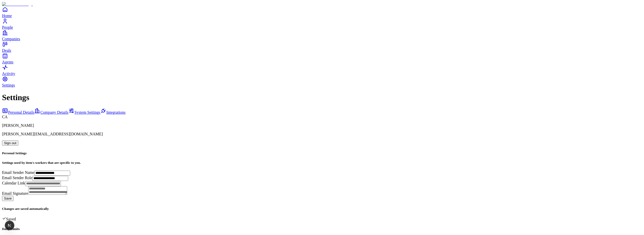  I want to click on label: Email Signature, so click(15, 193).